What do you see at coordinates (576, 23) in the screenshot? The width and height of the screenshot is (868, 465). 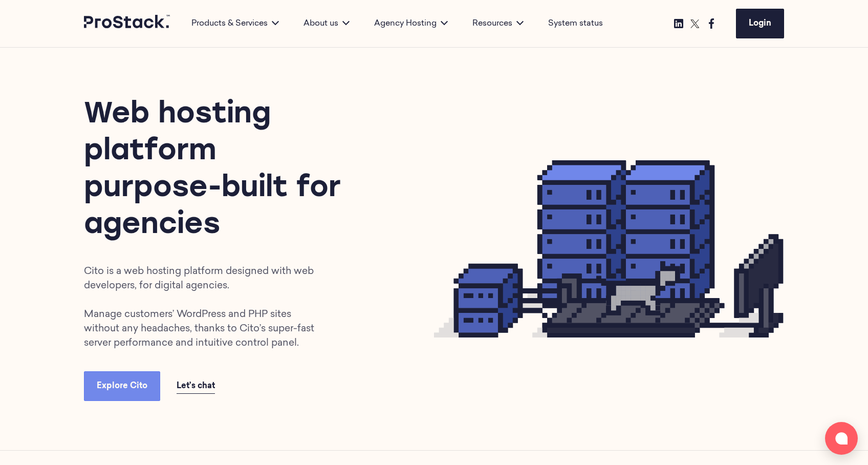 I see `a: System status` at bounding box center [576, 23].